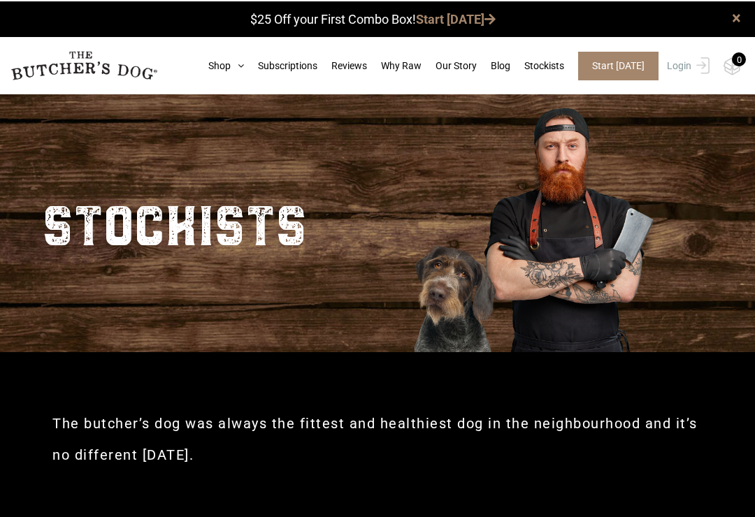 The width and height of the screenshot is (755, 517). What do you see at coordinates (732, 65) in the screenshot?
I see `img: TBD_Cart-Empty.png` at bounding box center [732, 65].